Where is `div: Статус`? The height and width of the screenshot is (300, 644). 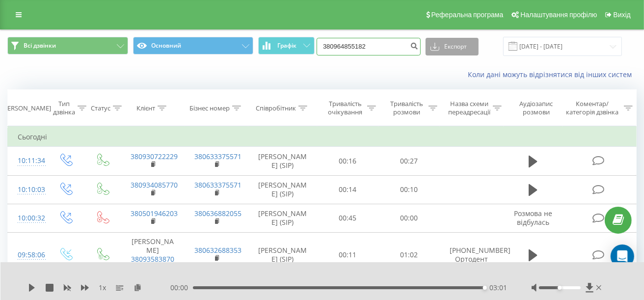
div: Статус is located at coordinates (101, 108).